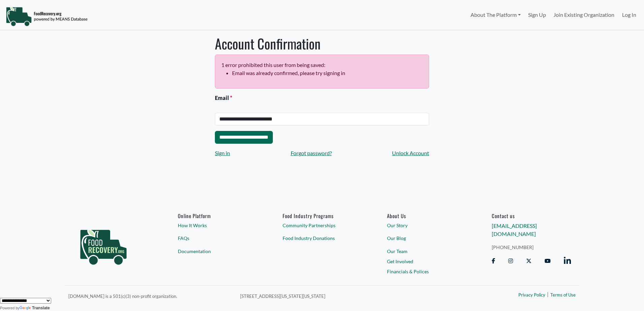  Describe the element at coordinates (531, 216) in the screenshot. I see `h6: Contact us` at that location.